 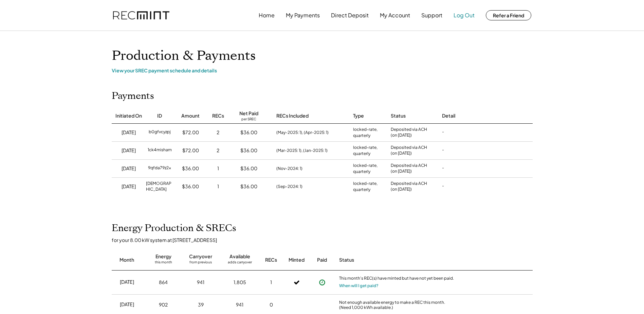 I want to click on button: Support, so click(x=432, y=15).